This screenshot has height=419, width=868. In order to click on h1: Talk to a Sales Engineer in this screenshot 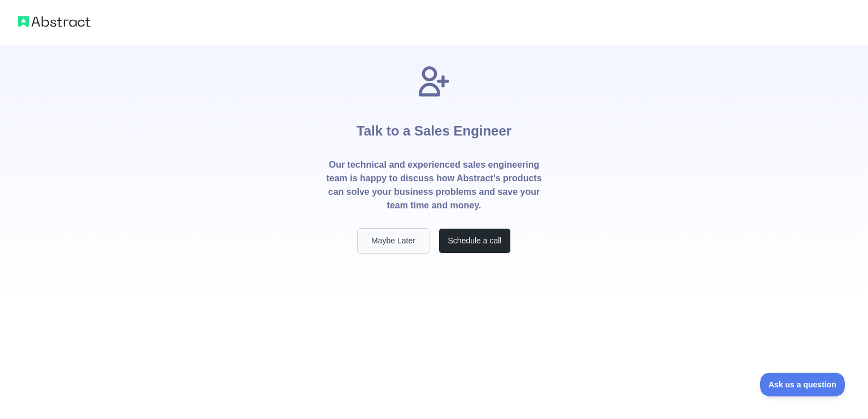, I will do `click(434, 129)`.